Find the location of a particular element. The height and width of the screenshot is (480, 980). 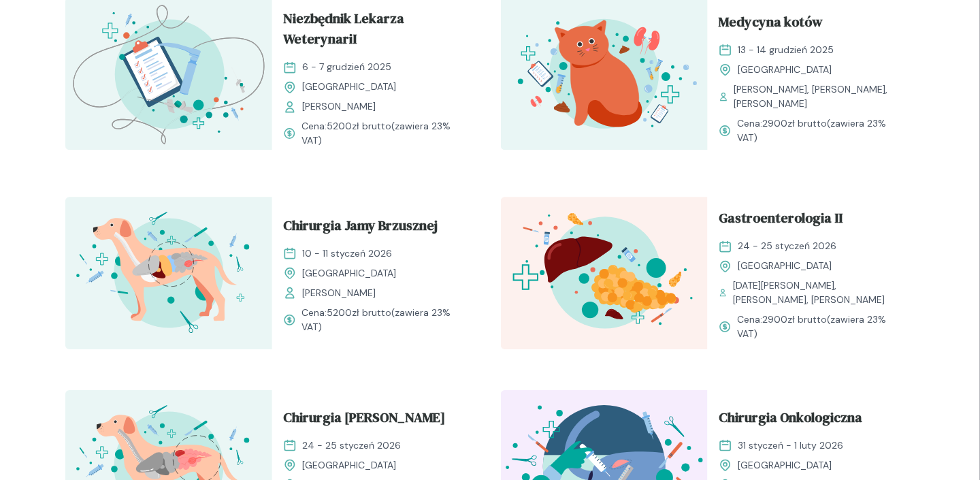

img: aHfRokMqNJQqH-fc_ChiruJB_T.svg is located at coordinates (169, 273).